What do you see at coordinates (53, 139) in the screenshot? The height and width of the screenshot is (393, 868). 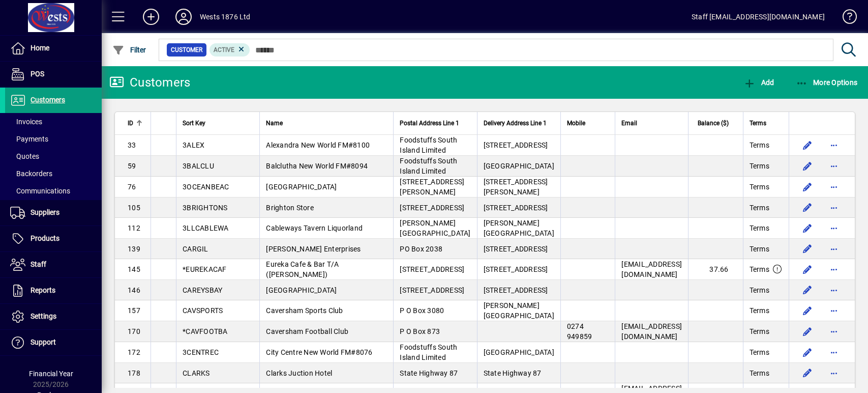 I see `a: Payments` at bounding box center [53, 139].